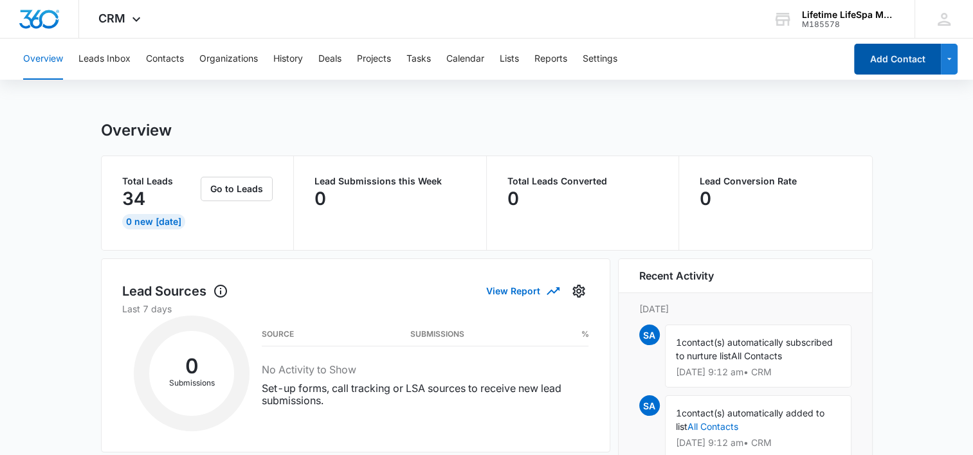  What do you see at coordinates (712, 426) in the screenshot?
I see `a: All Contacts` at bounding box center [712, 426].